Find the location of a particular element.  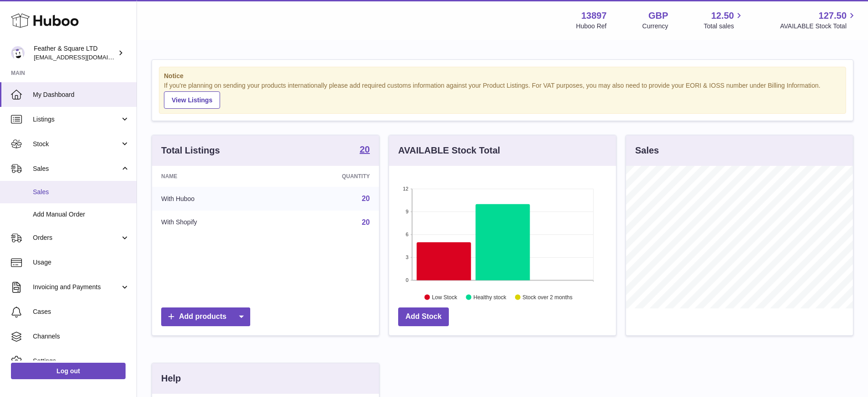

text: 3 is located at coordinates (407, 257).